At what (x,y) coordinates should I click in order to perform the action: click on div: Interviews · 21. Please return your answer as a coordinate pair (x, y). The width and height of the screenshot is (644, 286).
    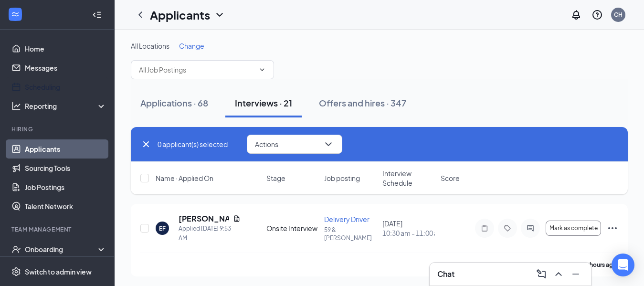
    Looking at the image, I should click on (263, 103).